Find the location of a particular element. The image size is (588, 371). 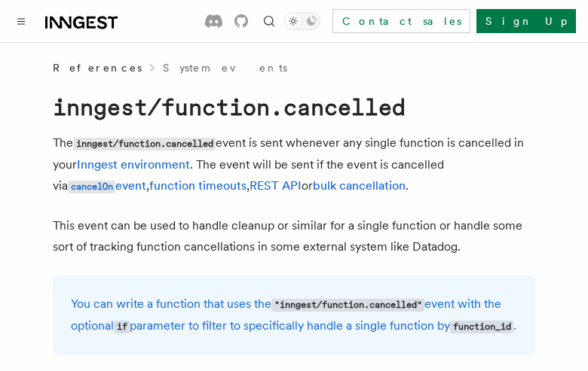

a: Contact sales is located at coordinates (401, 21).